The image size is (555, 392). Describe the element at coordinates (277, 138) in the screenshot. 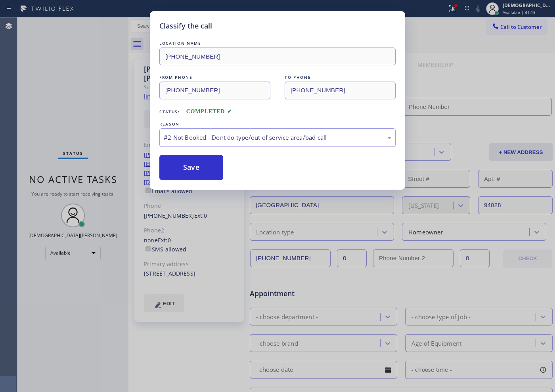

I see `div: #2 Not Booked - Dont do type/out of service area/bad call` at that location.